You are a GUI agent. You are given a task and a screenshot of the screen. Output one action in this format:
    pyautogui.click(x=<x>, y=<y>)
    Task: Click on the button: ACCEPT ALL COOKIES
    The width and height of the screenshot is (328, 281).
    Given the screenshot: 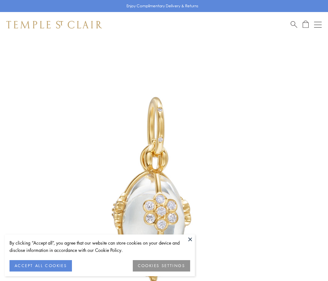 What is the action you would take?
    pyautogui.click(x=41, y=266)
    